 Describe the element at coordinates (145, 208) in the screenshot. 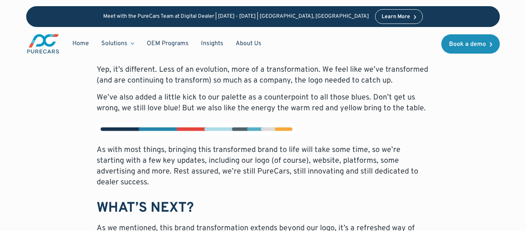

I see `strong: WHAT’S NEXT?` at that location.